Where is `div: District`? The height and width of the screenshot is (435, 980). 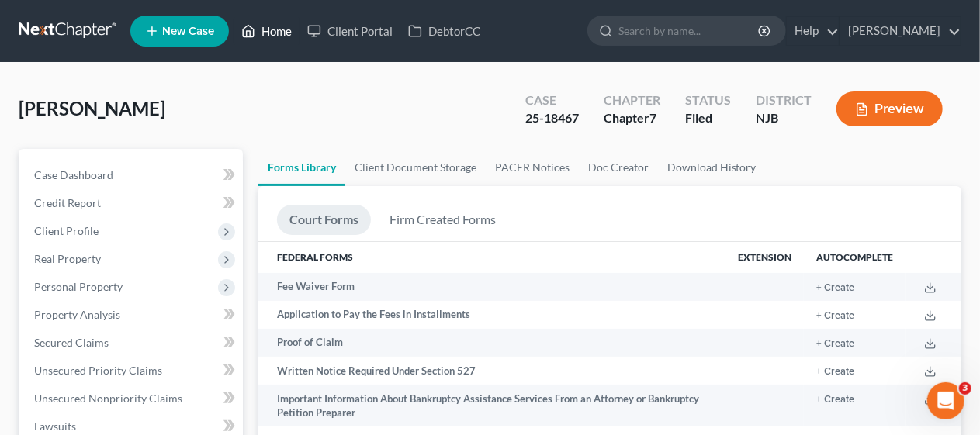 div: District is located at coordinates (784, 100).